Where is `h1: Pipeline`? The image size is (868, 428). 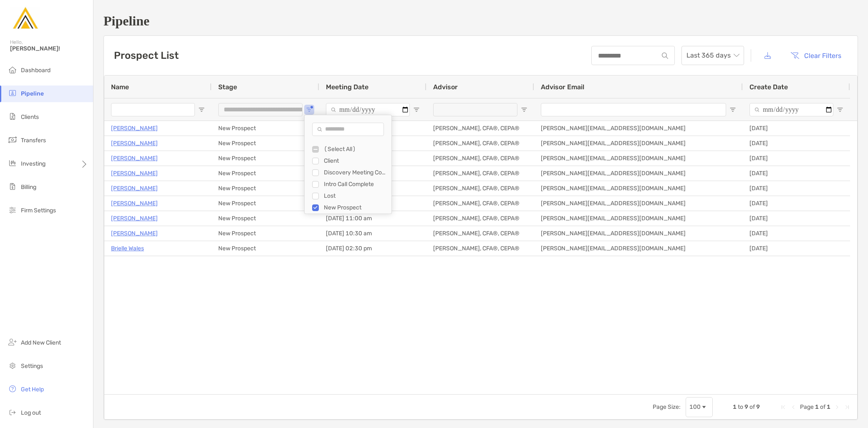 h1: Pipeline is located at coordinates (481, 21).